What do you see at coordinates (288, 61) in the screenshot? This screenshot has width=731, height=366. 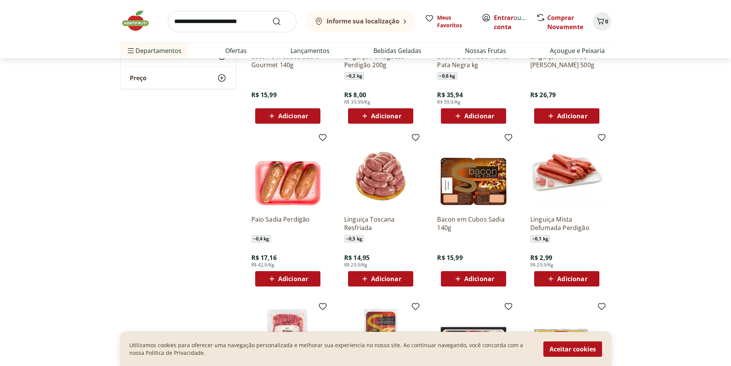 I see `a: Bacon em Cubos Seara Gourmet 140g` at bounding box center [288, 61].